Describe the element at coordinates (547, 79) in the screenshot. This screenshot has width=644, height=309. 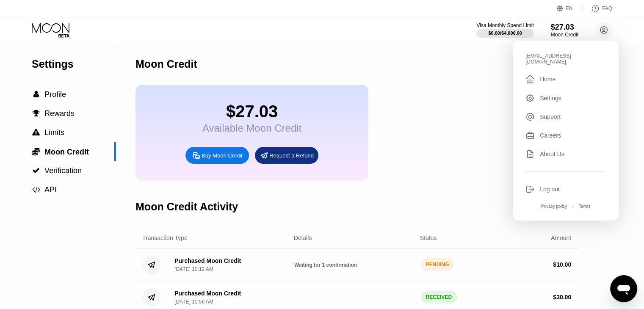
I see `div: Home` at that location.